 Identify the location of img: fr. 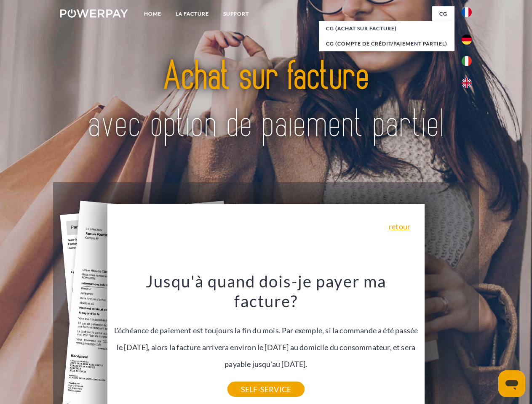
(467, 12).